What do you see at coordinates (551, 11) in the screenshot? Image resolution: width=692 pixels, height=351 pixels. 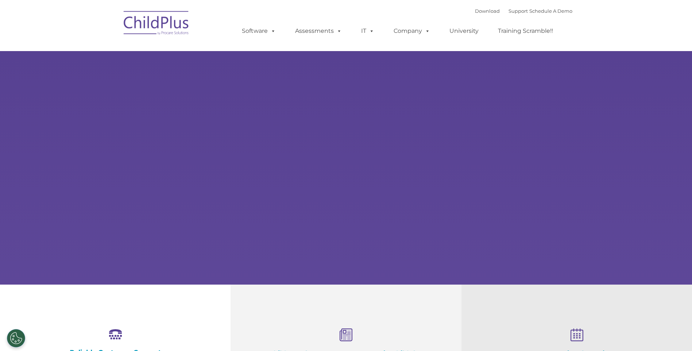 I see `a: Schedule A Demo` at bounding box center [551, 11].